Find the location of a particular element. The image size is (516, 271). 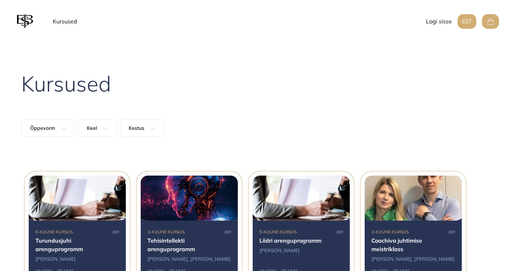

h1: Kursused is located at coordinates (258, 84).